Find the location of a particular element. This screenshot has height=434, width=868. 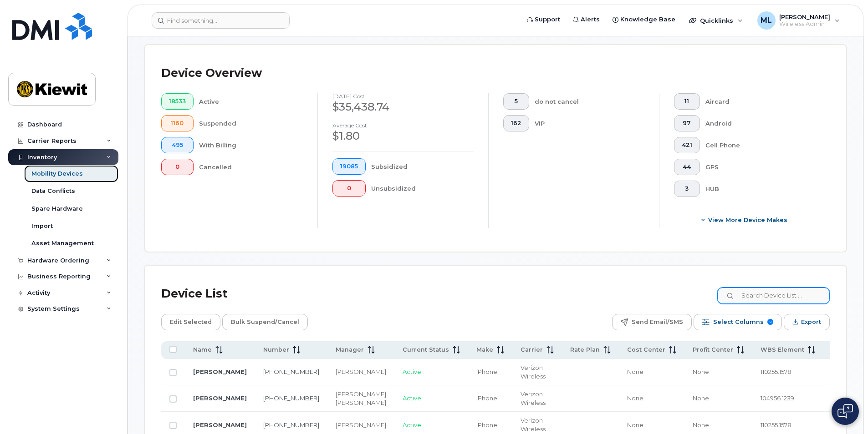

span: 162 is located at coordinates (515, 124).